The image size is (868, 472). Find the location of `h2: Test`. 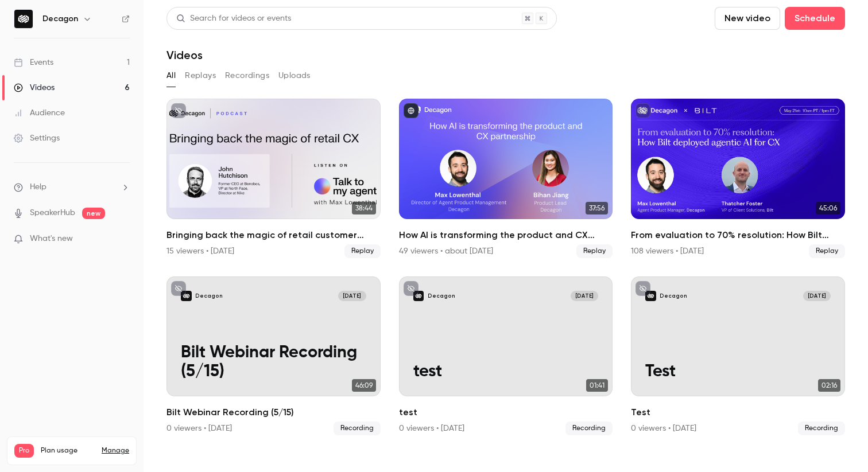

h2: Test is located at coordinates (737, 412).